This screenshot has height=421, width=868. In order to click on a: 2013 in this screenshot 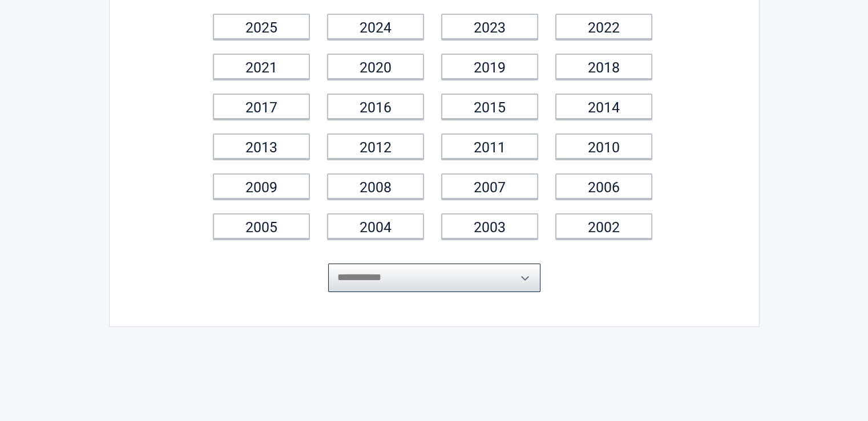, I will do `click(262, 146)`.